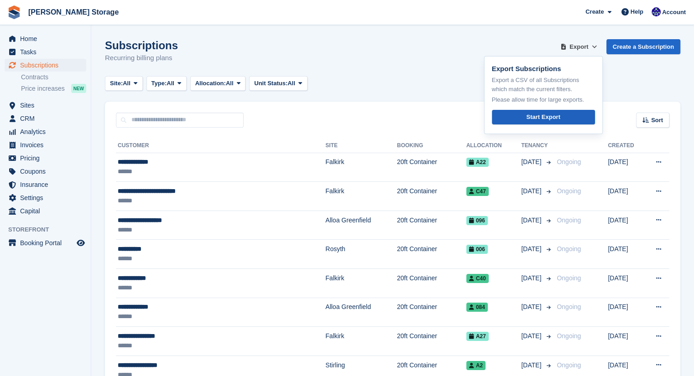 This screenshot has height=376, width=694. I want to click on span: Home, so click(47, 39).